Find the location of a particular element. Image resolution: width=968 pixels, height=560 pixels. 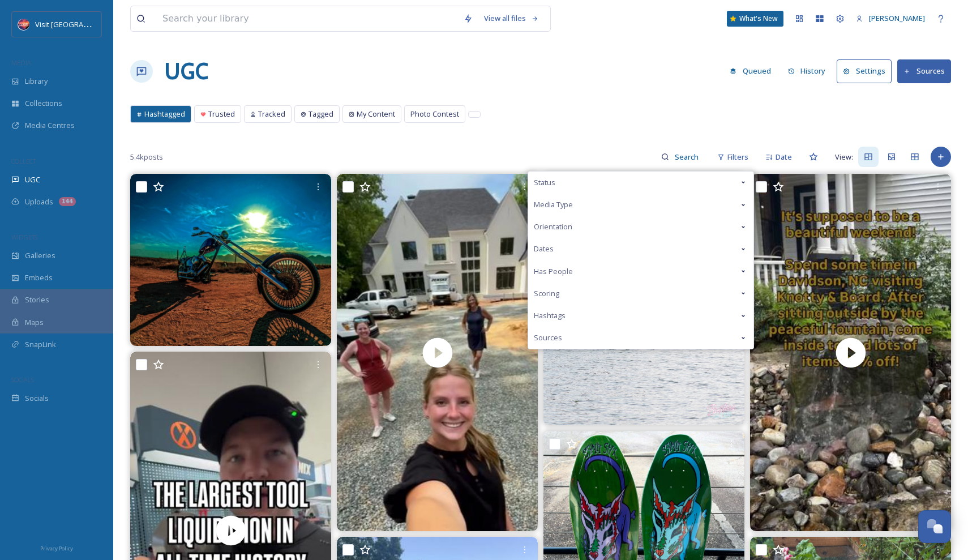

span: COLLECT is located at coordinates (23, 160).